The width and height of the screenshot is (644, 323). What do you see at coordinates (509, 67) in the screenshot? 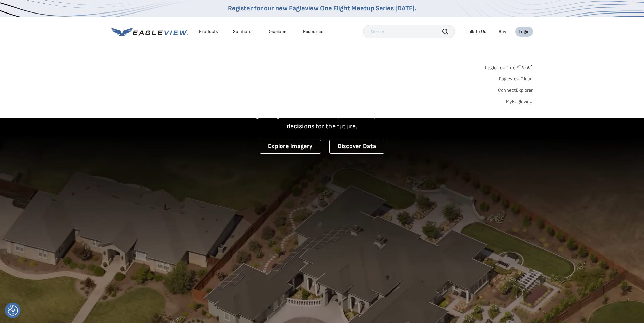
I see `a: Eagleview One™*NEW*` at bounding box center [509, 67].